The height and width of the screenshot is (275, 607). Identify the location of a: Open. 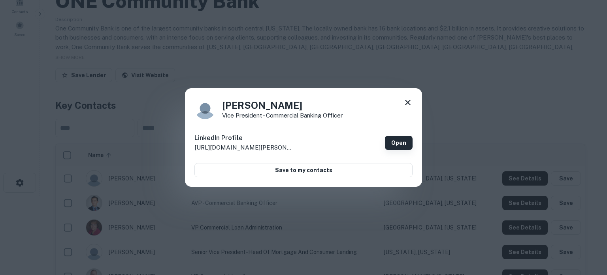
(399, 143).